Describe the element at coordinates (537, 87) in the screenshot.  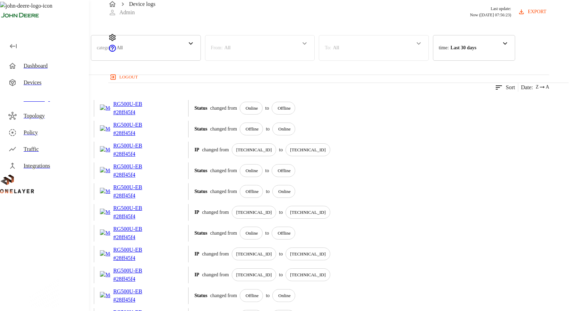
I see `span: Z` at that location.